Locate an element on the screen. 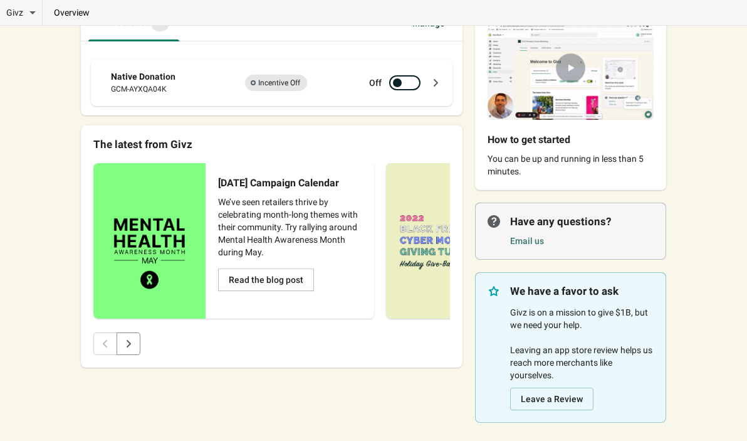 This screenshot has width=747, height=441. div: Native Donation is located at coordinates (169, 77).